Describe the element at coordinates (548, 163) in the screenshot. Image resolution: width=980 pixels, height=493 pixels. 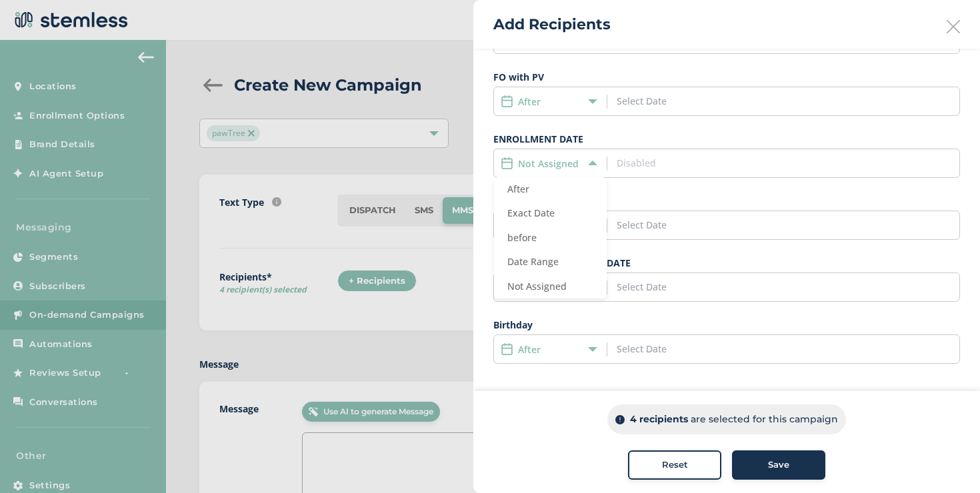
I see `label: Not Assigned` at that location.